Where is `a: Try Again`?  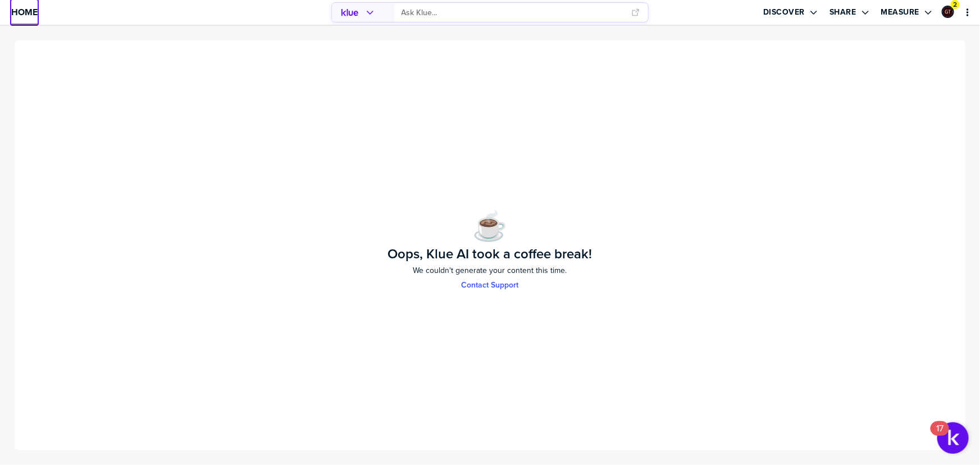 a: Try Again is located at coordinates (490, 285).